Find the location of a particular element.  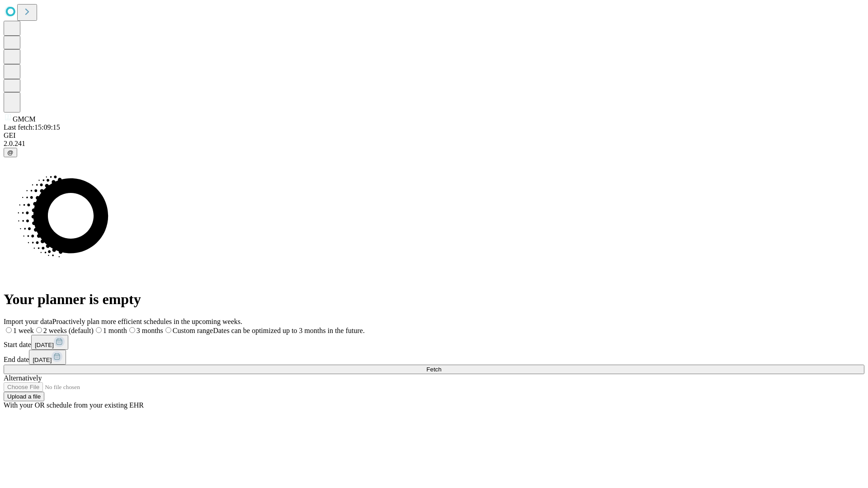

span: Dates can be optimized up to 3 months in the future. is located at coordinates (288, 330).